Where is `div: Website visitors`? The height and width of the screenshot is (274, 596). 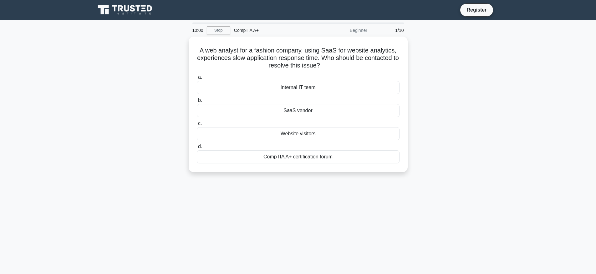
div: Website visitors is located at coordinates (298, 134).